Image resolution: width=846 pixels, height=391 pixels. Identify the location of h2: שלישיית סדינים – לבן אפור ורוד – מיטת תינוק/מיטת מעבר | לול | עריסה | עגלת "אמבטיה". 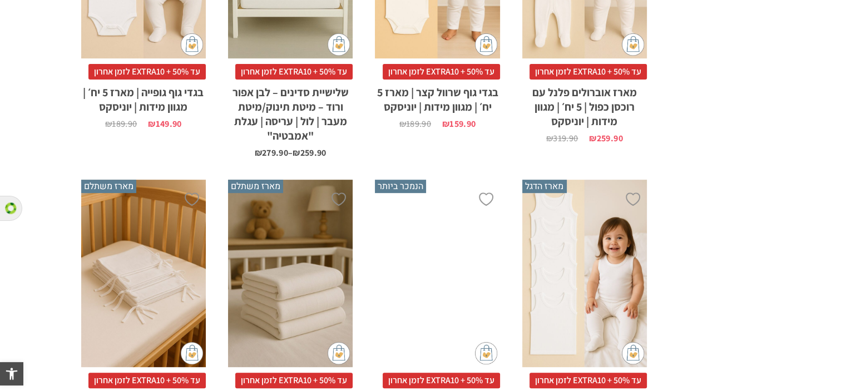
(290, 111).